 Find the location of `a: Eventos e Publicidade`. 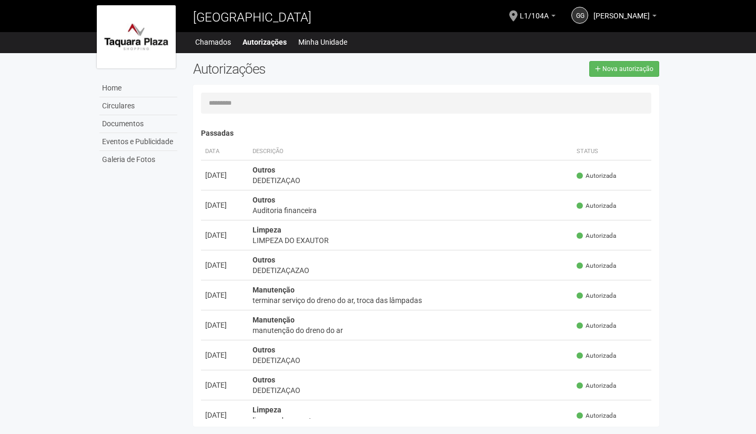

a: Eventos e Publicidade is located at coordinates (138, 142).